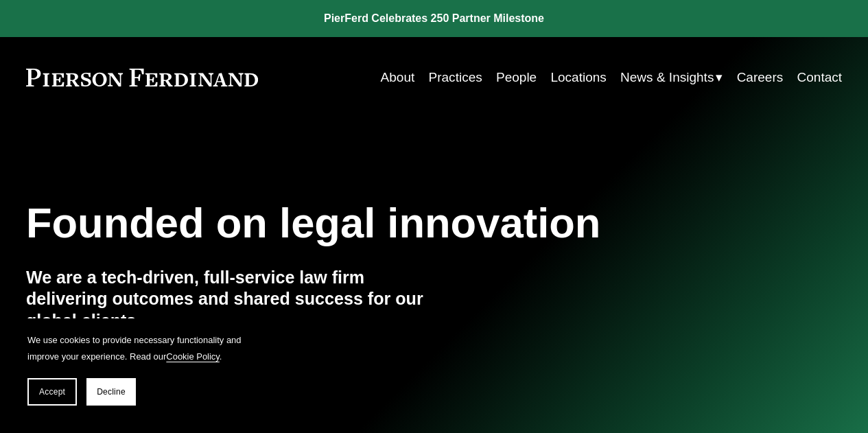  Describe the element at coordinates (366, 223) in the screenshot. I see `h1: Founded on legal innovation` at that location.